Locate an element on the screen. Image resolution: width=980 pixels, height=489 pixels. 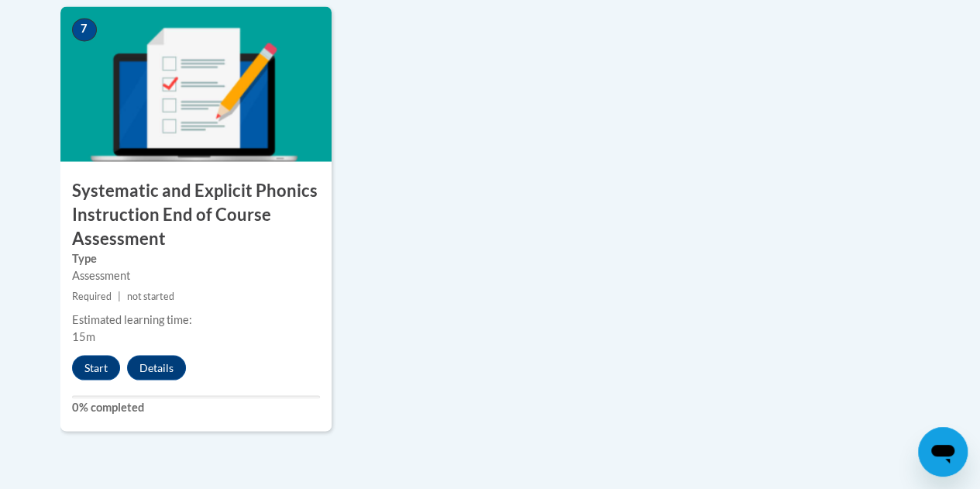
span: 15m is located at coordinates (83, 336).